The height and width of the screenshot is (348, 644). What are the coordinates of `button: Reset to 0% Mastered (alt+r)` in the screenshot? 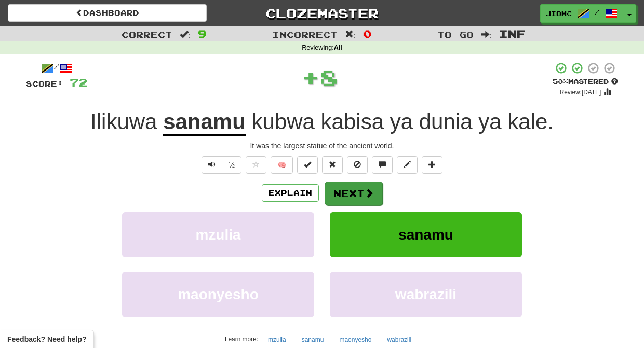 It's located at (332, 165).